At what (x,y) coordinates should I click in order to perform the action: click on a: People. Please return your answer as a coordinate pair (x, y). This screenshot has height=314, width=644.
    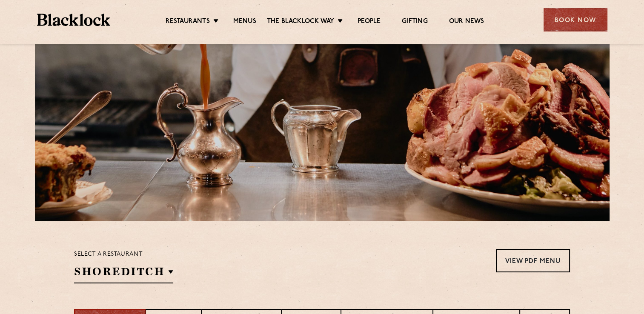
    Looking at the image, I should click on (369, 22).